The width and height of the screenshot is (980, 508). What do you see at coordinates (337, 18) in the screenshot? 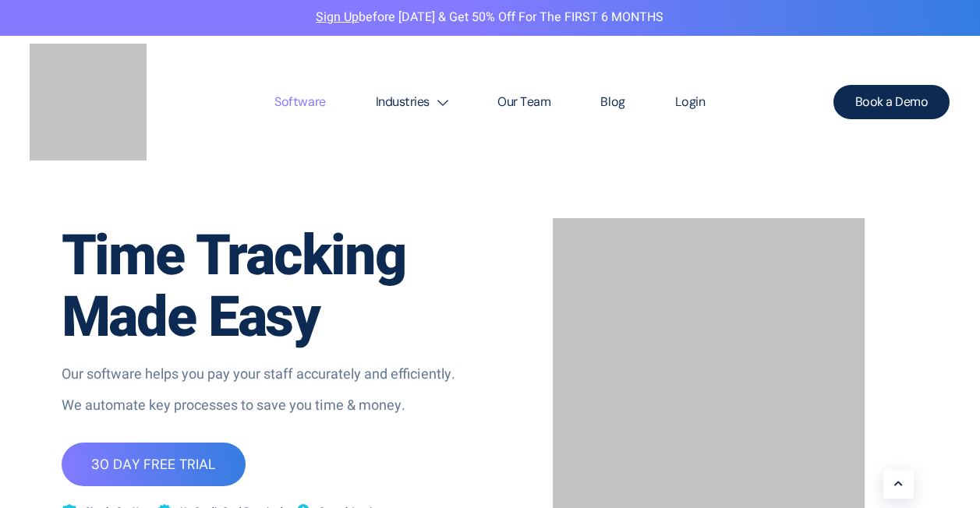
I see `a: Sign Up` at bounding box center [337, 18].